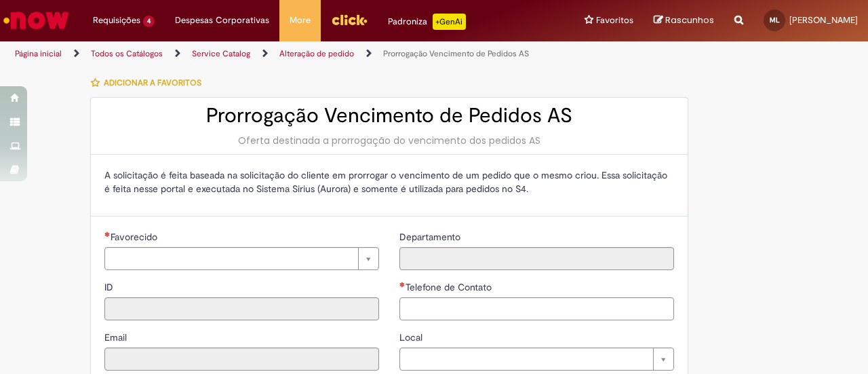 The image size is (868, 374). Describe the element at coordinates (316, 54) in the screenshot. I see `a: Alteração de pedido` at that location.